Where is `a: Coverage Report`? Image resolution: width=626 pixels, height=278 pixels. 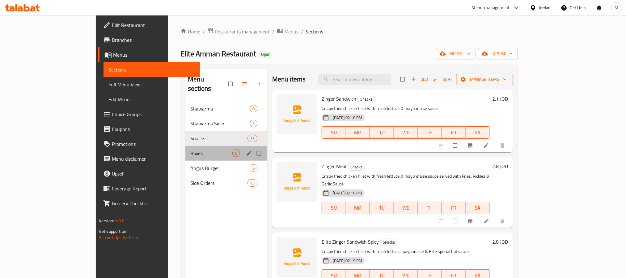 a: Coverage Report is located at coordinates (149, 188).